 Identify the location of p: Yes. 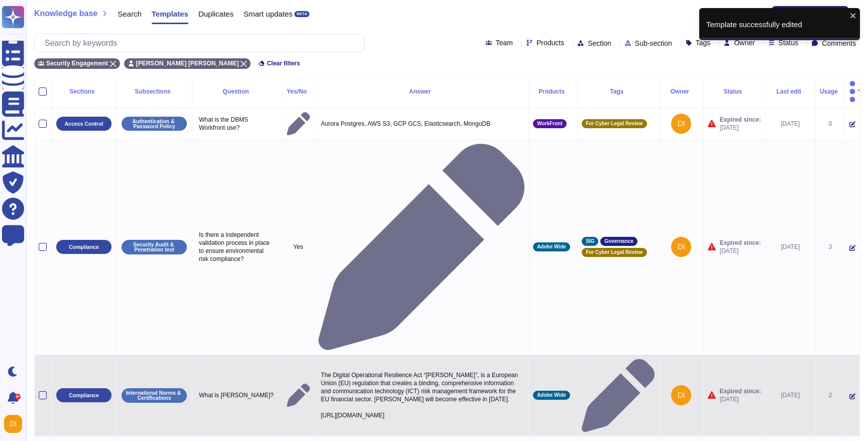
(299, 247).